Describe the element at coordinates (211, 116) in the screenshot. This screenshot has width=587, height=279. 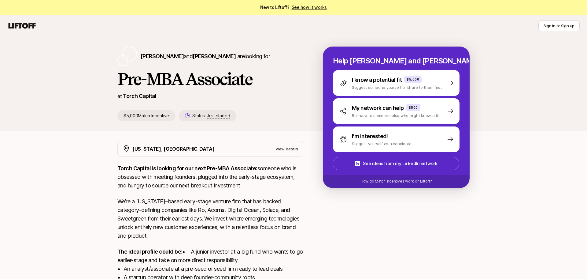
I see `p: Status:` at that location.